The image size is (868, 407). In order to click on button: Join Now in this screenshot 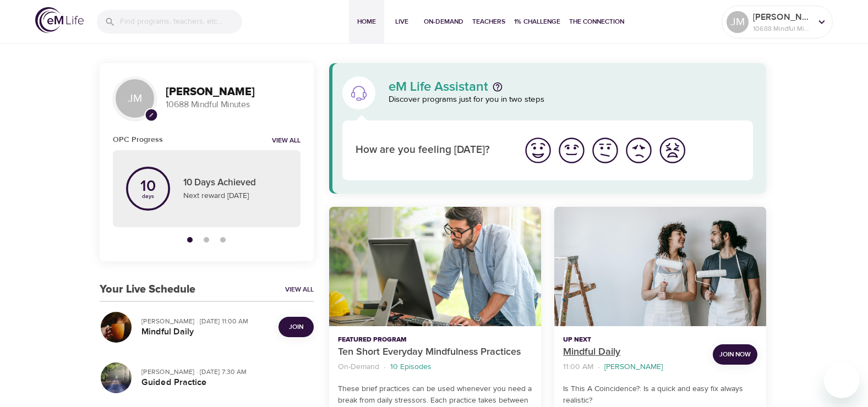, I will do `click(735, 354)`.